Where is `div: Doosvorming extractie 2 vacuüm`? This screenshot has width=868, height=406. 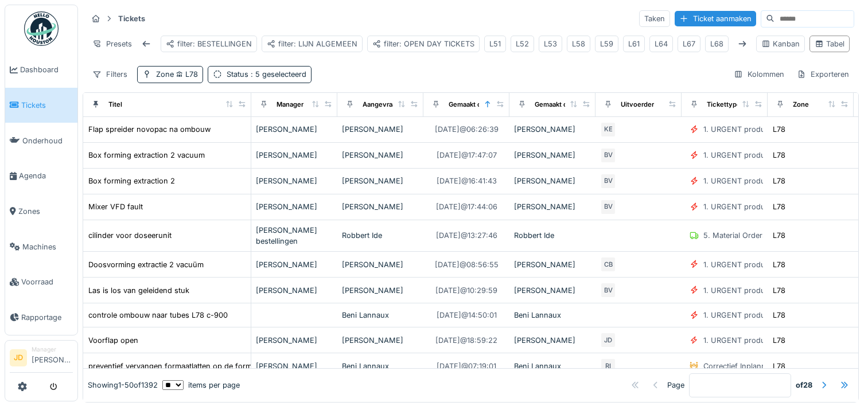
div: Doosvorming extractie 2 vacuüm is located at coordinates (145, 265).